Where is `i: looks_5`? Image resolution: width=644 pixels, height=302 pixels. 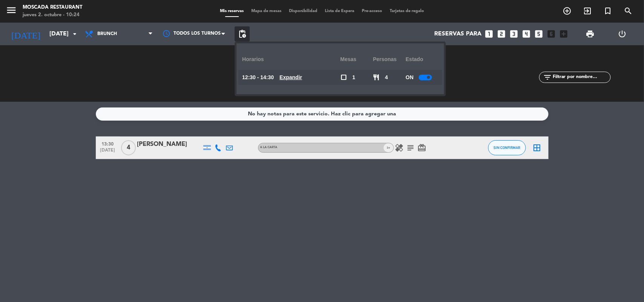 i: looks_5 is located at coordinates (539, 34).